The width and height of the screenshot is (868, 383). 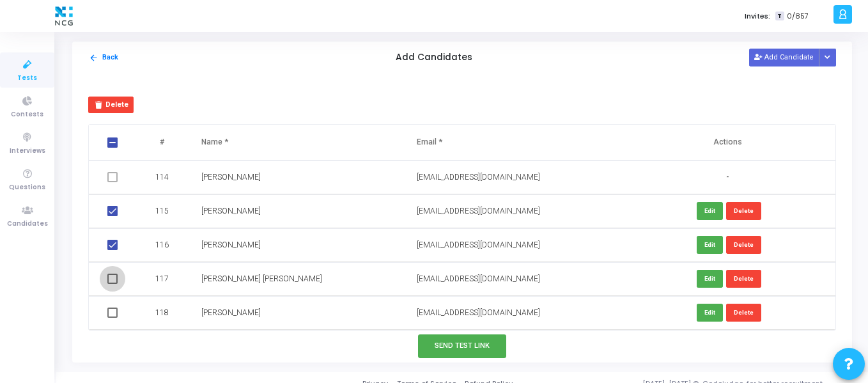 What do you see at coordinates (462, 346) in the screenshot?
I see `button: Send Test Link` at bounding box center [462, 346].